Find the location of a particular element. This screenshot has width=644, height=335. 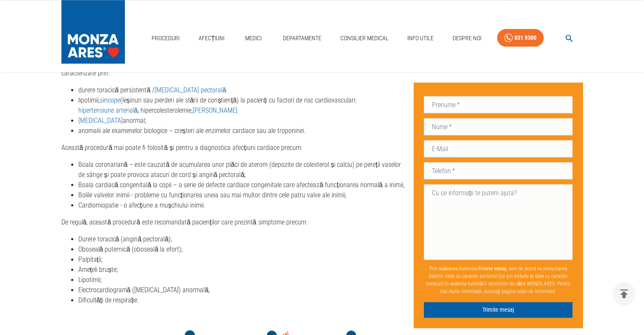

li: Oboseală puternică (oboseală la efort); is located at coordinates (242, 249).